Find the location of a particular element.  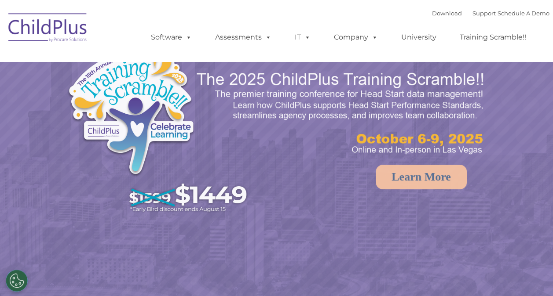

a: Training Scramble!! is located at coordinates (492, 37).